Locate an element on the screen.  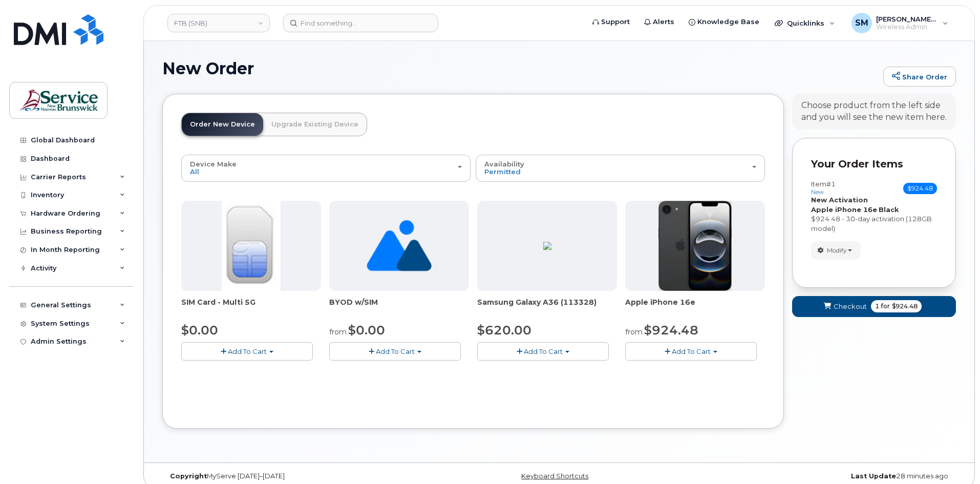
div: SIM Card - Multi 5G is located at coordinates (251, 308).